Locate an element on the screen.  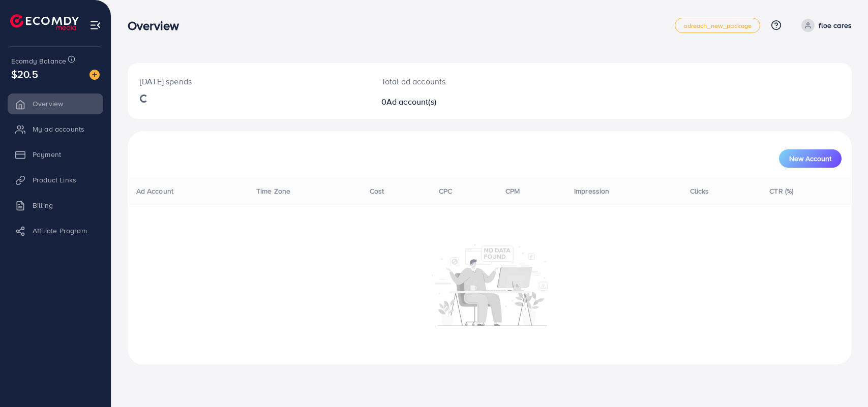
h3: Overview is located at coordinates (157, 26).